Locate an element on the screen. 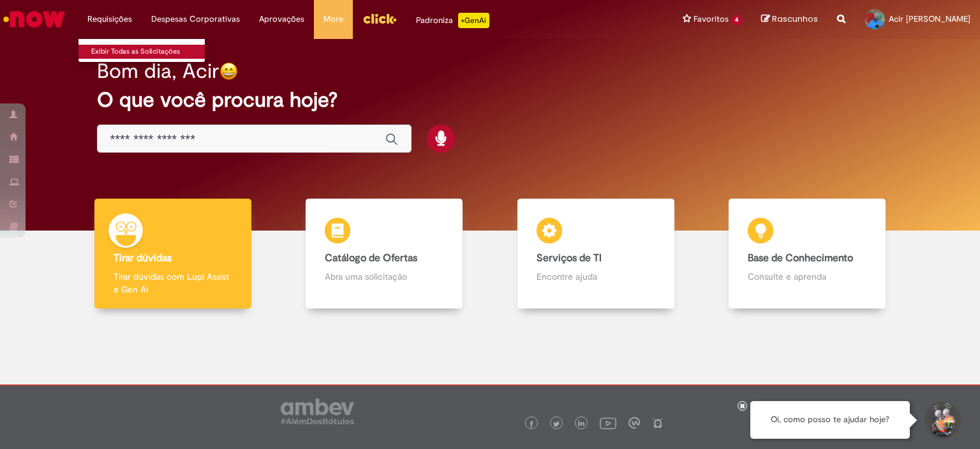 This screenshot has height=449, width=980. span: Requisições is located at coordinates (110, 19).